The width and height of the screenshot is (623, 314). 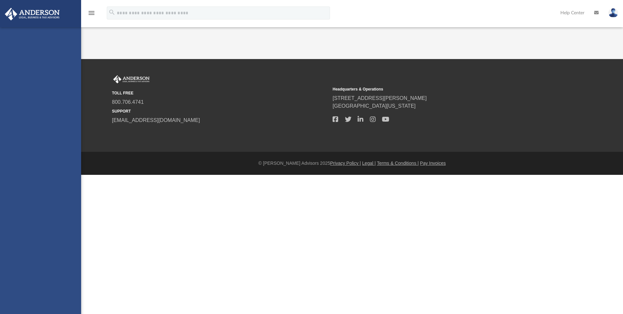 What do you see at coordinates (220, 93) in the screenshot?
I see `small: TOLL FREE` at bounding box center [220, 93].